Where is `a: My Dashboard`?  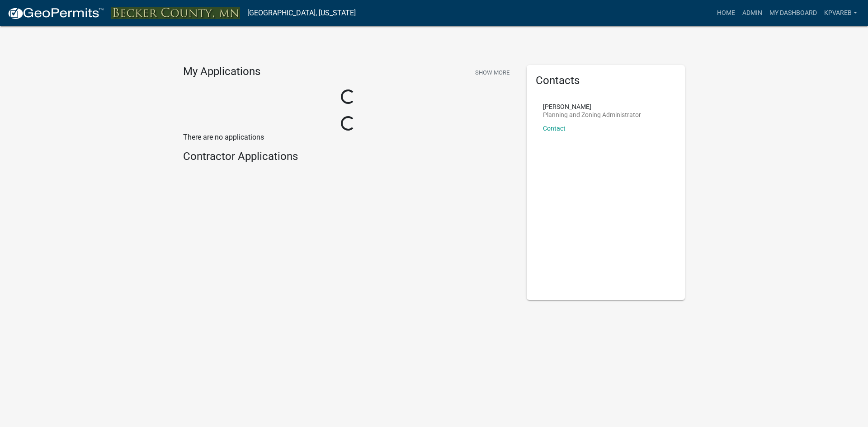 a: My Dashboard is located at coordinates (793, 13).